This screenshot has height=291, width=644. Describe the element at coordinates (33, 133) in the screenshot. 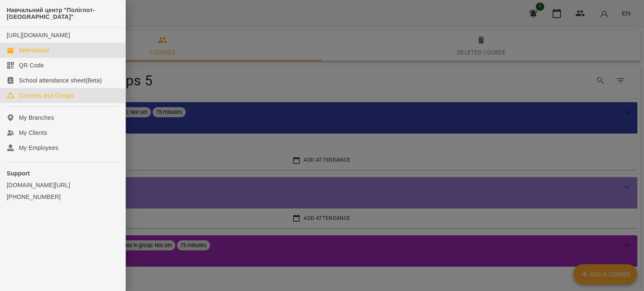

I see `div: My Clients` at that location.